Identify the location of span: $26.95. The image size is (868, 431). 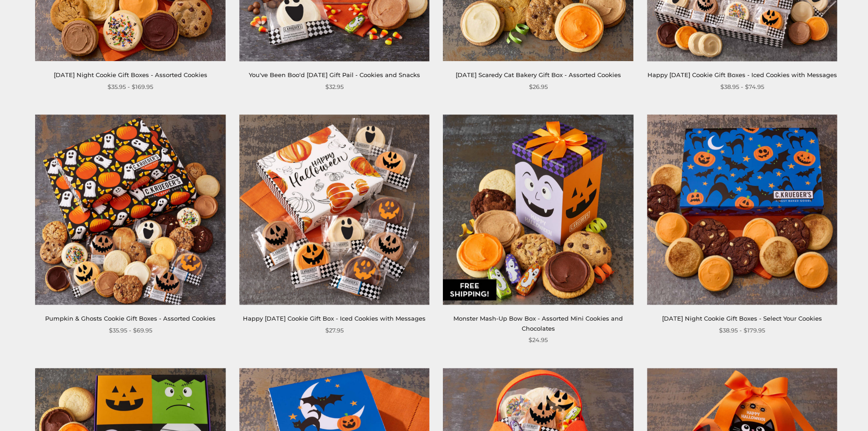
(538, 87).